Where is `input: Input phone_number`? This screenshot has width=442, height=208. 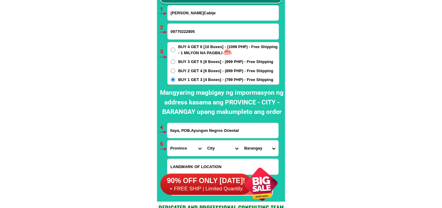
input: Input phone_number is located at coordinates (223, 31).